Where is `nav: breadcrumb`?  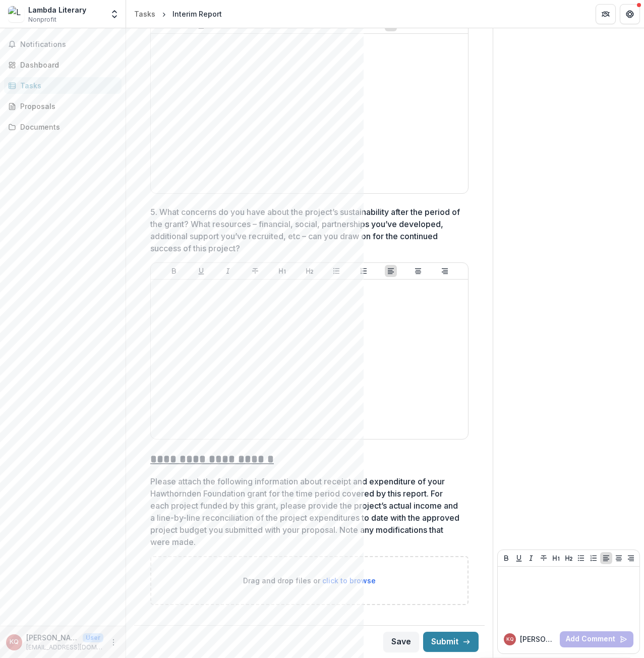
nav: breadcrumb is located at coordinates (178, 14).